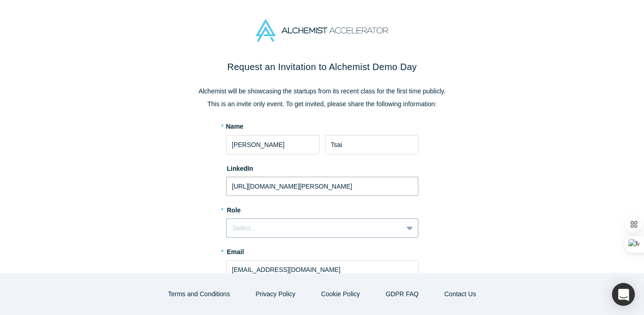 The image size is (644, 315). What do you see at coordinates (460, 294) in the screenshot?
I see `button: Contact Us` at bounding box center [460, 294].